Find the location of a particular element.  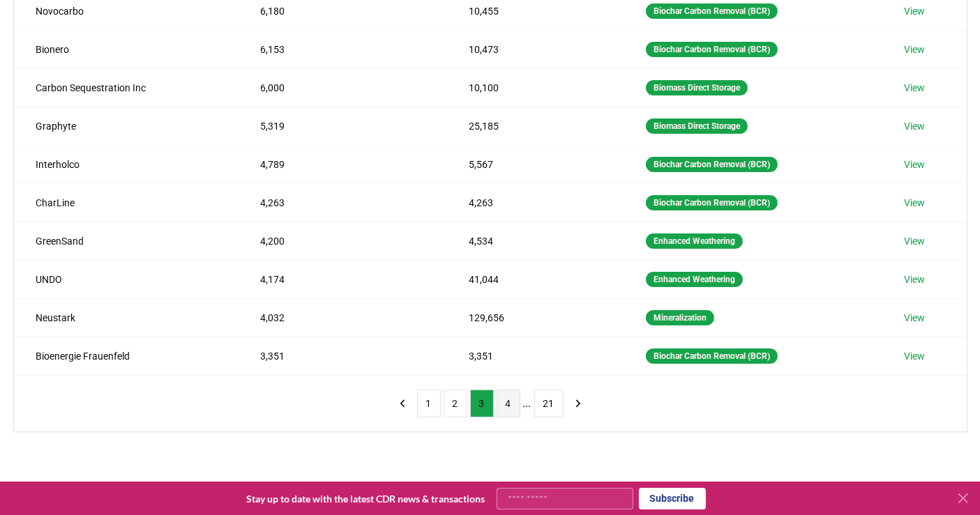

button: 2 is located at coordinates (456, 404).